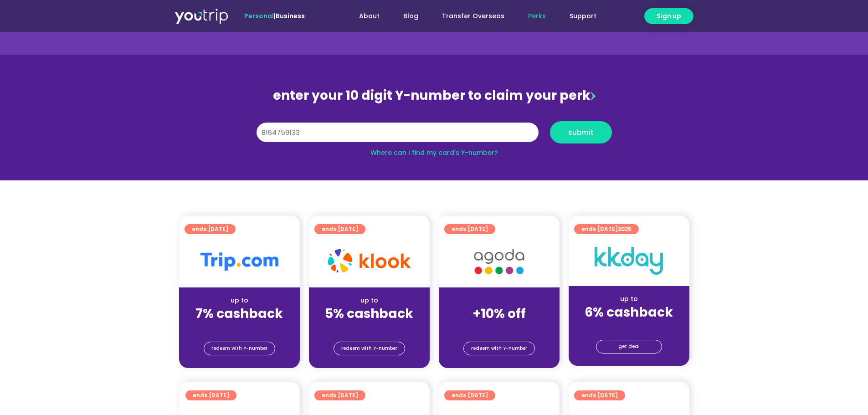 The image size is (868, 415). What do you see at coordinates (499, 301) in the screenshot?
I see `span: up to` at bounding box center [499, 301].